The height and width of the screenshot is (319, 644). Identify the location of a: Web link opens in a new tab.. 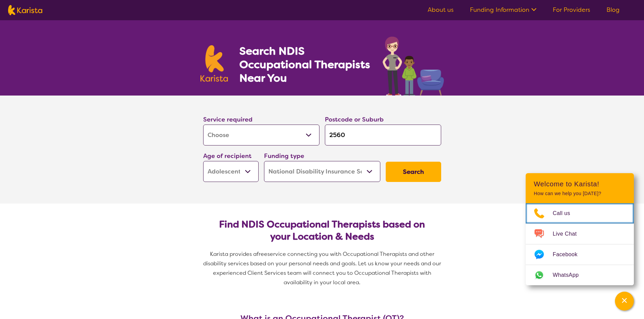
(580, 275).